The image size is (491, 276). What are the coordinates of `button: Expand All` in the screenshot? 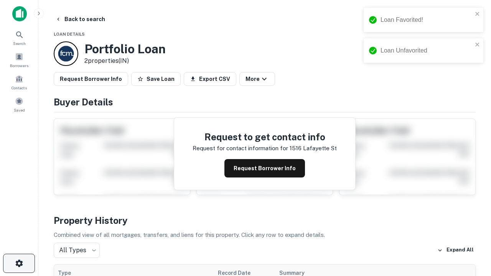 It's located at (456, 251).